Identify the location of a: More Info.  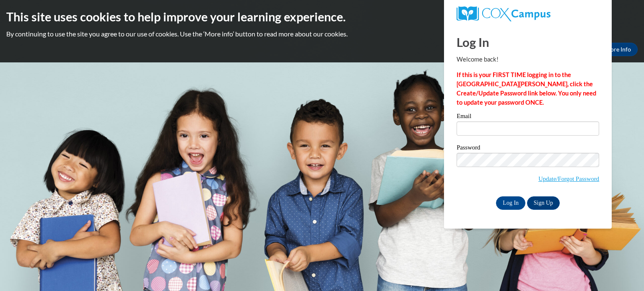
(618, 49).